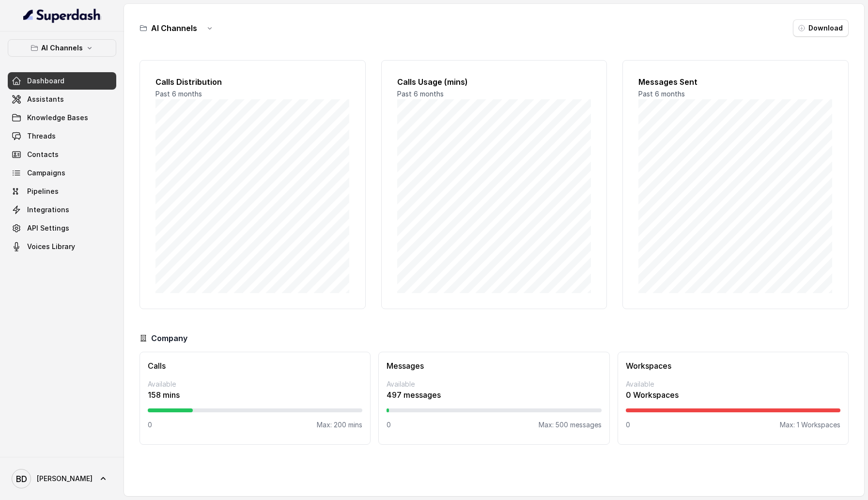 The width and height of the screenshot is (868, 500). What do you see at coordinates (733, 366) in the screenshot?
I see `h3: Workspaces` at bounding box center [733, 366].